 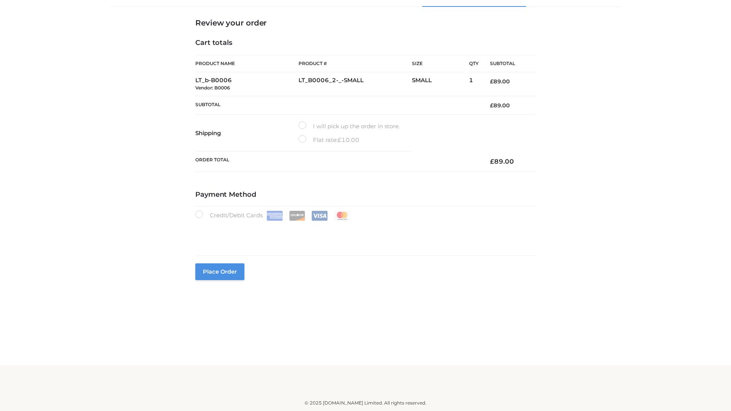 What do you see at coordinates (247, 64) in the screenshot?
I see `th: Product Name` at bounding box center [247, 64].